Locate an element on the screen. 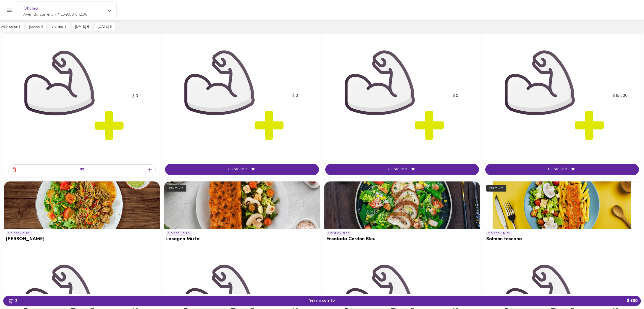 The width and height of the screenshot is (644, 309). h3: Ensalada Cordon Bleu is located at coordinates (402, 239).